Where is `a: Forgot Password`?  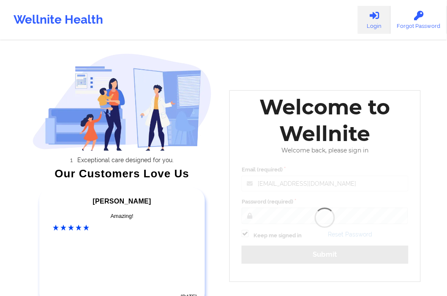 a: Forgot Password is located at coordinates (419, 20).